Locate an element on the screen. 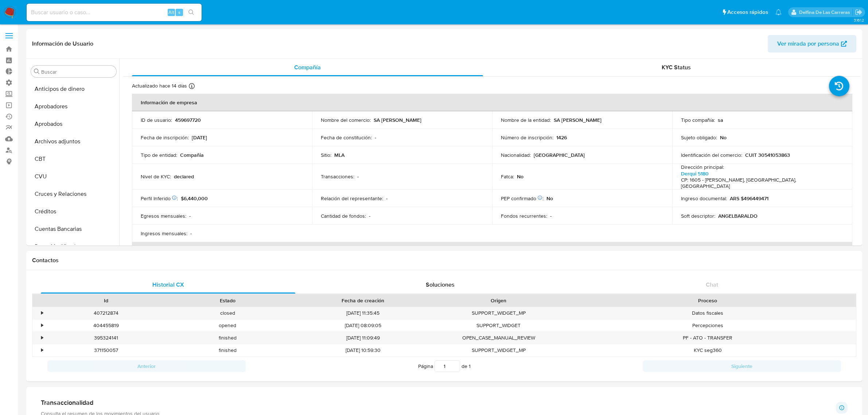 The width and height of the screenshot is (868, 415). p: Dirección principal : is located at coordinates (703, 167).